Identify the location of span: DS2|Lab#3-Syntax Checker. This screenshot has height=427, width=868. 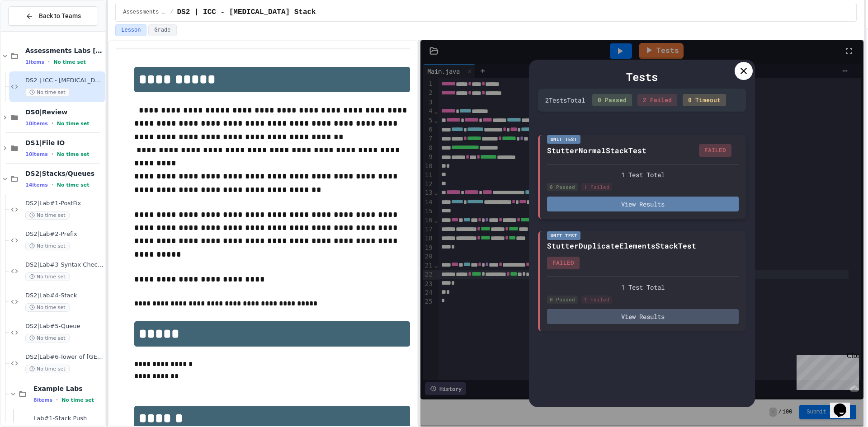
(64, 265).